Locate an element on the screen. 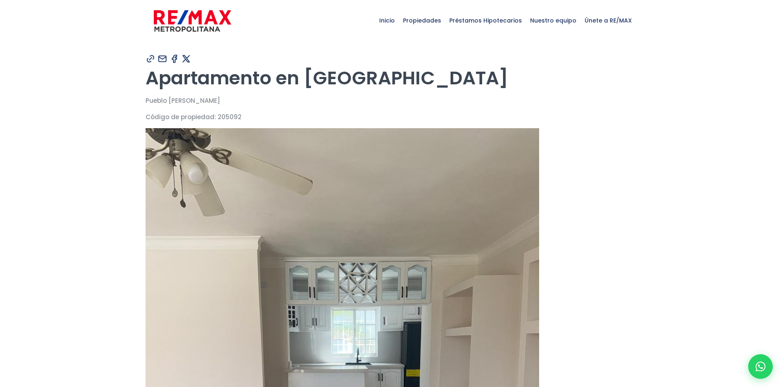  span: 205092 is located at coordinates (230, 117).